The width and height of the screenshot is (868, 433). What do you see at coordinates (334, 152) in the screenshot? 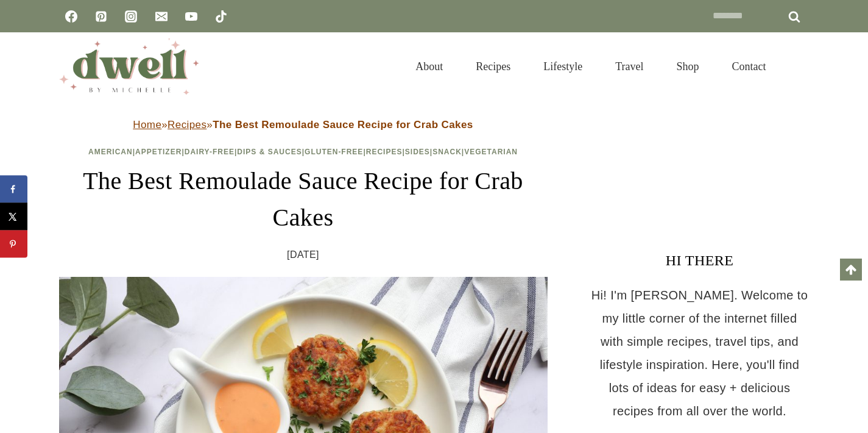
I see `a: Gluten-Free` at bounding box center [334, 152].